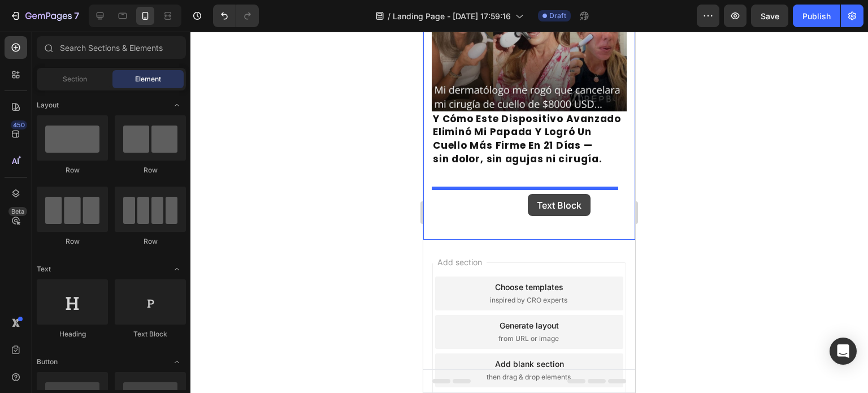 This screenshot has width=868, height=393. What do you see at coordinates (75, 79) in the screenshot?
I see `span: Section` at bounding box center [75, 79].